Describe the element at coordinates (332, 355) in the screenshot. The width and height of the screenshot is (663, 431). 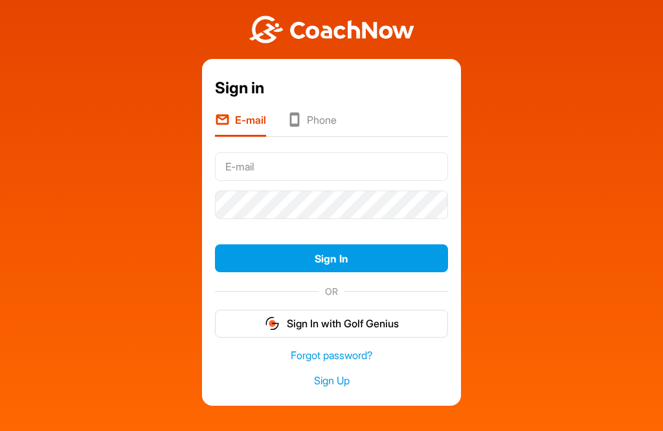
I see `a: Forgot password?` at that location.